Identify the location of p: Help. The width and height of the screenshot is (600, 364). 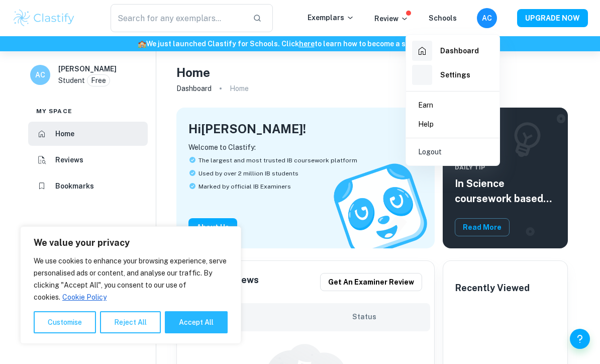
(426, 124).